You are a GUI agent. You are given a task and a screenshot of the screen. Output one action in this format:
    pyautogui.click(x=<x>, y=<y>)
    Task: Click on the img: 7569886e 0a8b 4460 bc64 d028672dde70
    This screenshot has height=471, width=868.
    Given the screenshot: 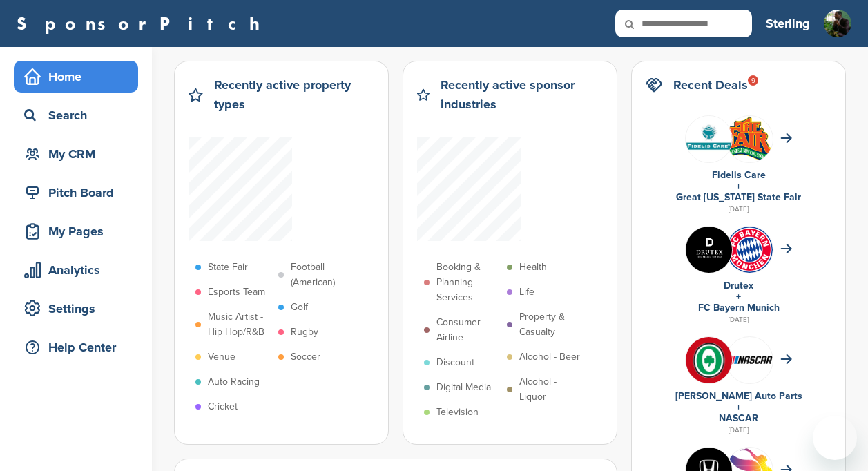 What is the action you would take?
    pyautogui.click(x=750, y=360)
    